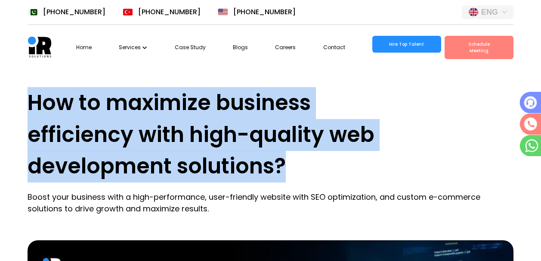 The width and height of the screenshot is (541, 261). What do you see at coordinates (407, 47) in the screenshot?
I see `a: Hire Top Talent` at bounding box center [407, 47].